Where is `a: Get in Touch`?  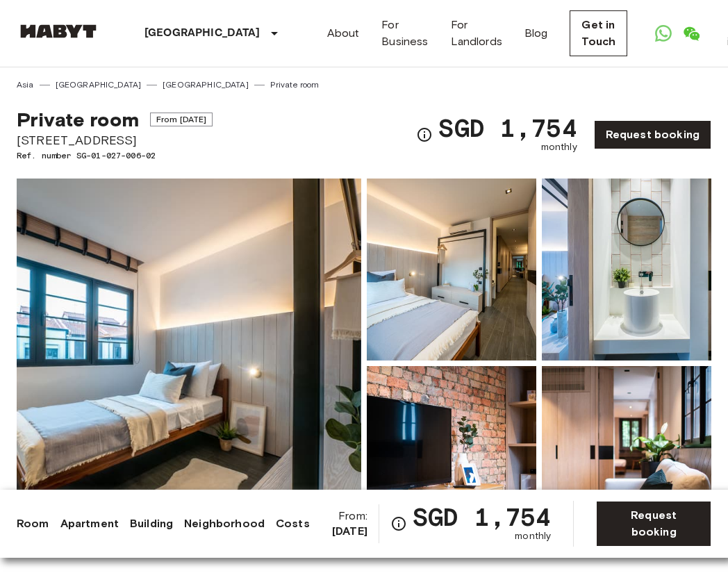 a: Get in Touch is located at coordinates (598, 33).